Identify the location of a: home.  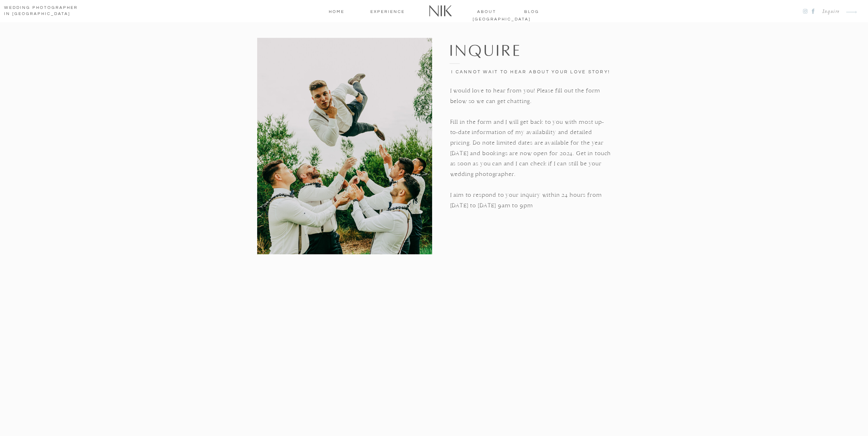
(337, 11).